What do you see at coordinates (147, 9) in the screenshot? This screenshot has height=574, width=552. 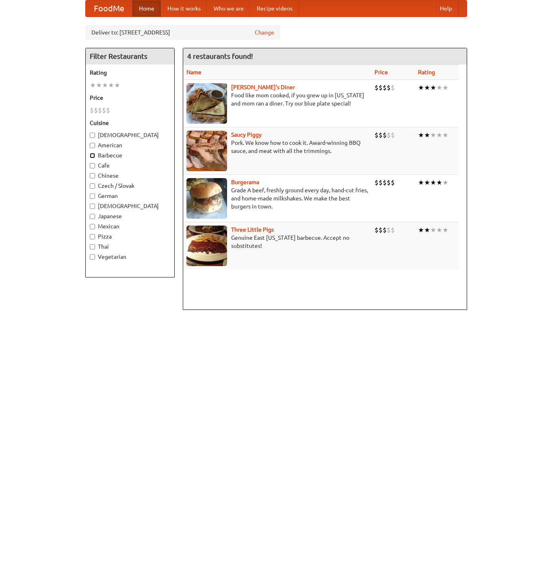 I see `a: Home` at bounding box center [147, 9].